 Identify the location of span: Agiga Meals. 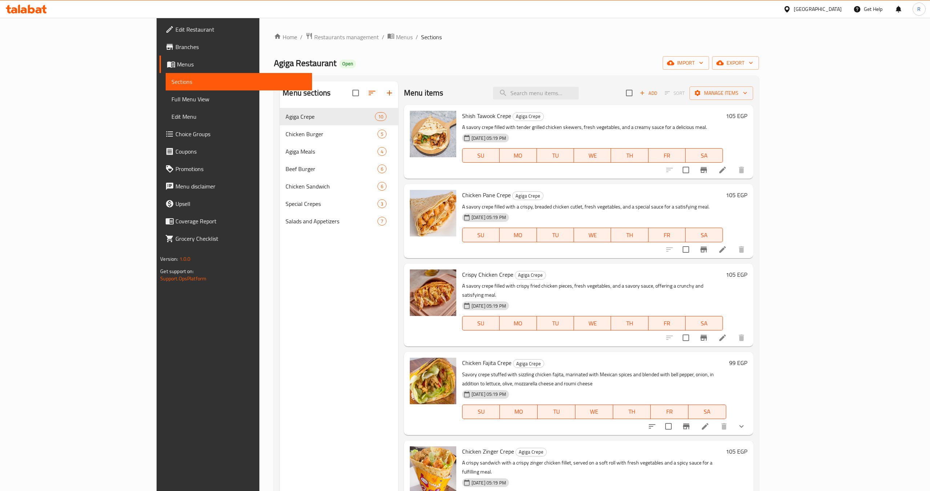
(331, 151).